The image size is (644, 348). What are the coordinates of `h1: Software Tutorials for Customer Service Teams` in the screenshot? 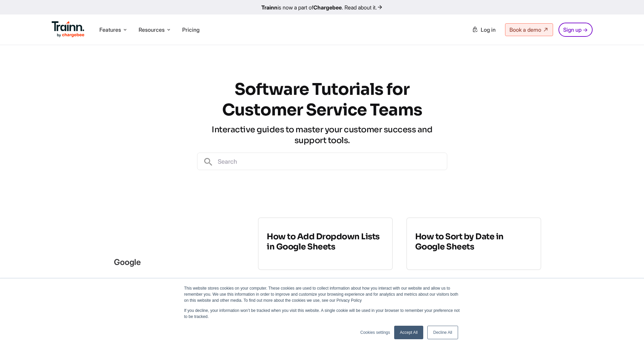 It's located at (322, 100).